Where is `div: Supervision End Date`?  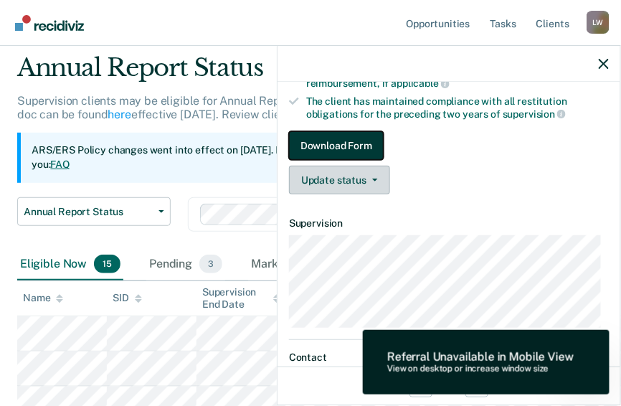 div: Supervision End Date is located at coordinates (241, 299).